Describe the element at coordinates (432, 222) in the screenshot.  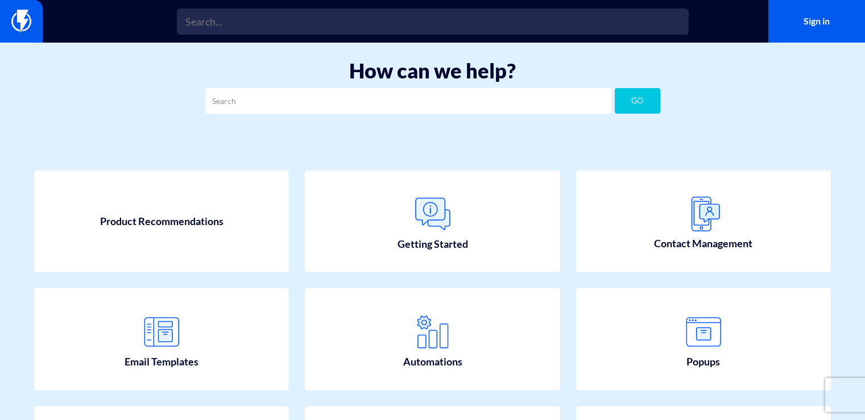
I see `a: Getting Started` at that location.